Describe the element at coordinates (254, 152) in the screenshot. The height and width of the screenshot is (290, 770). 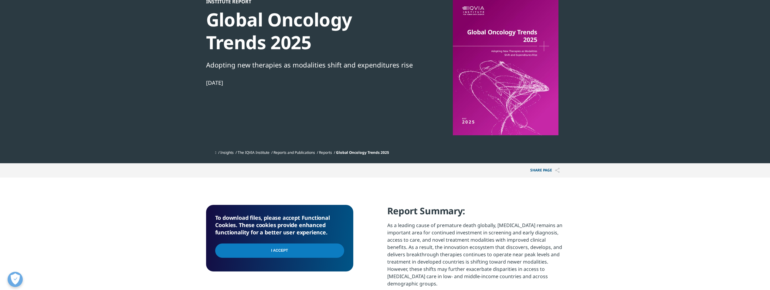
I see `a: The IQVIA Institute` at that location.